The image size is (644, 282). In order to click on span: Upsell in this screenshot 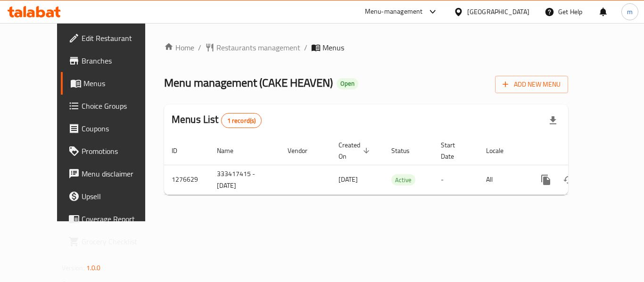, I will do `click(119, 197)`.